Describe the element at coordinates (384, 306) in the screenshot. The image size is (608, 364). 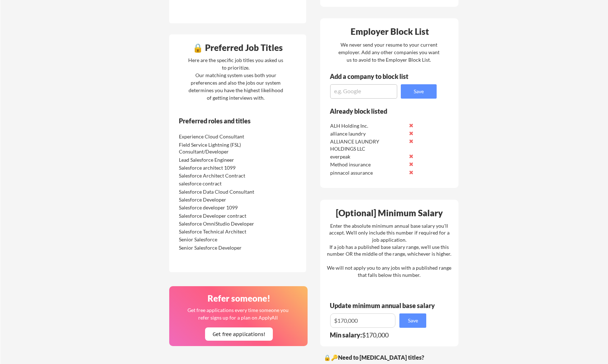
I see `div: Update minimum annual base salary` at that location.